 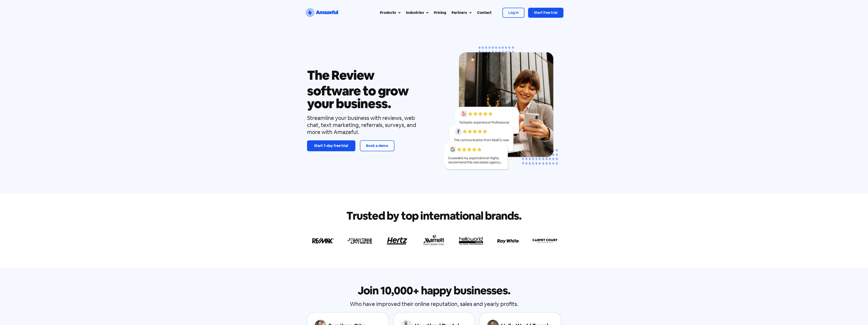 What do you see at coordinates (484, 13) in the screenshot?
I see `div: Contact` at bounding box center [484, 13].